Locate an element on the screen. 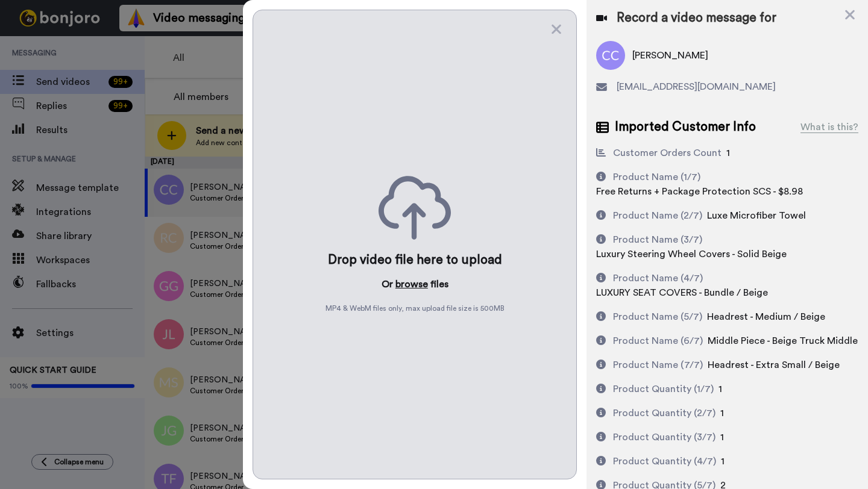  div: Product Name (2/7) is located at coordinates (658, 216).